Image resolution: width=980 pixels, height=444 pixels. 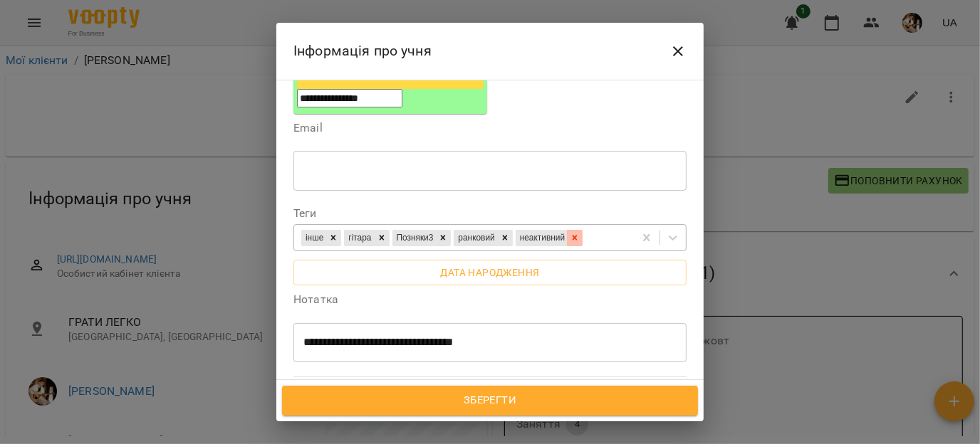 What do you see at coordinates (358, 237) in the screenshot?
I see `div: гітара` at bounding box center [358, 237].